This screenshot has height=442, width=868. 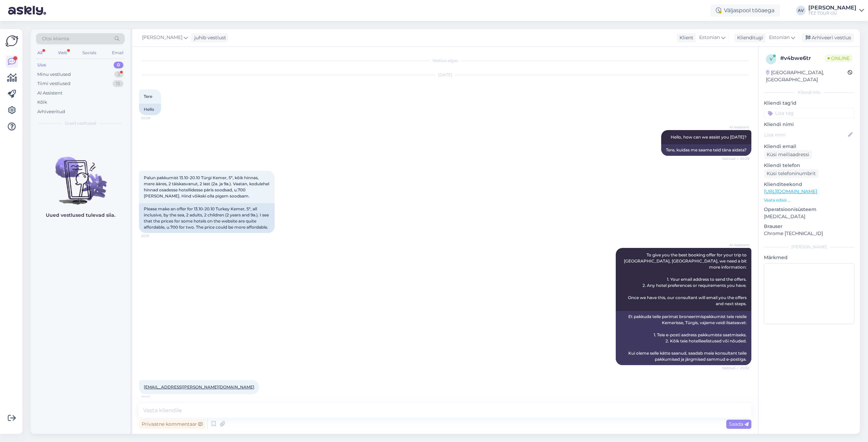 What do you see at coordinates (54, 84) in the screenshot?
I see `div: Tiimi vestlused` at bounding box center [54, 84].